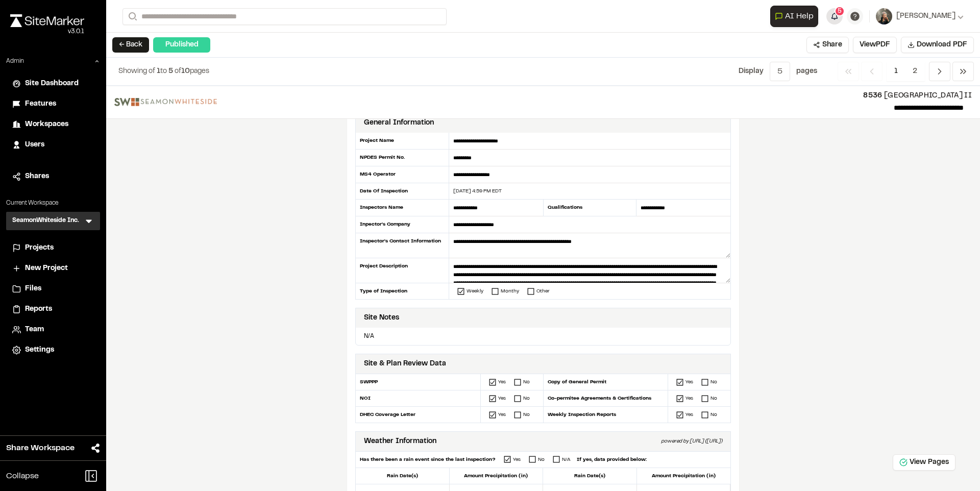  What do you see at coordinates (47, 124) in the screenshot?
I see `span: Workspaces` at bounding box center [47, 124].